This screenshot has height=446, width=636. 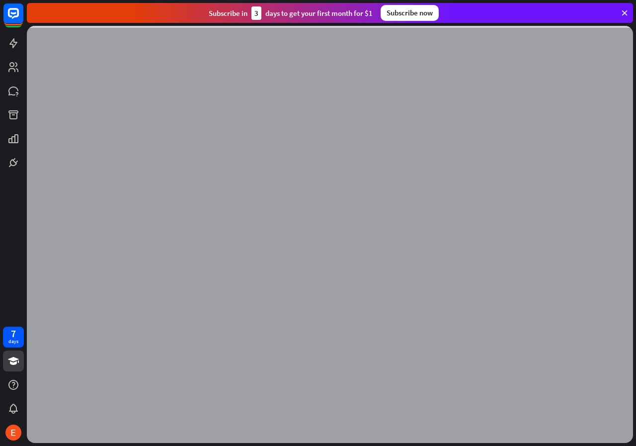 What do you see at coordinates (13, 334) in the screenshot?
I see `div: 7` at bounding box center [13, 334].